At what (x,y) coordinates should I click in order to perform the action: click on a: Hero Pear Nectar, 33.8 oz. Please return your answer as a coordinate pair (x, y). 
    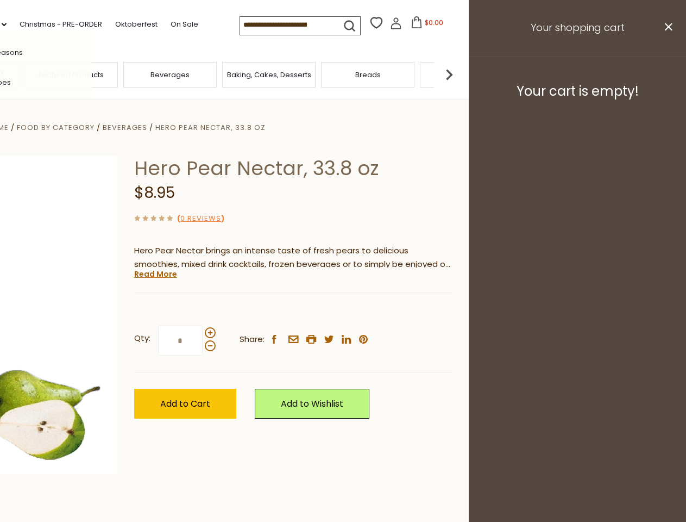
    Looking at the image, I should click on (210, 127).